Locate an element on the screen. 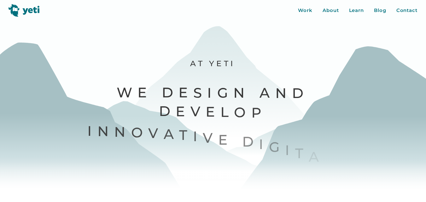 Image resolution: width=426 pixels, height=202 pixels. span: a is located at coordinates (317, 157).